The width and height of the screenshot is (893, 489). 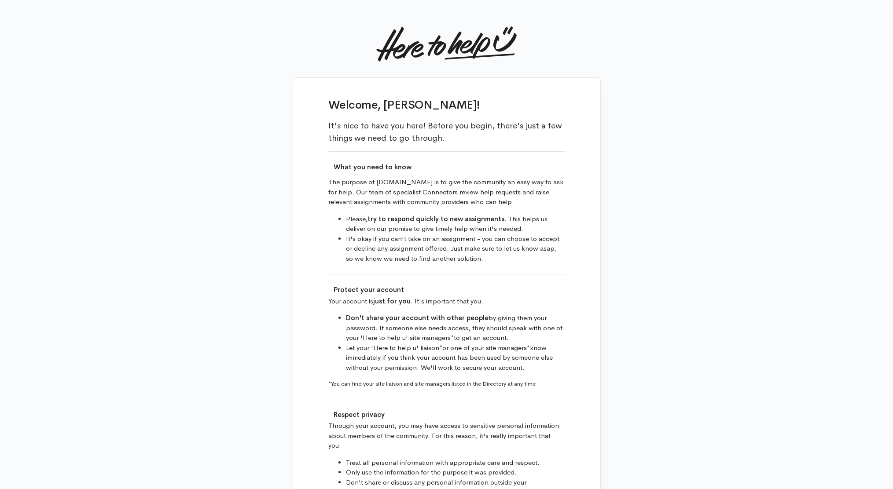 What do you see at coordinates (447, 301) in the screenshot?
I see `p: Your account is . It's important that you:` at bounding box center [447, 301].